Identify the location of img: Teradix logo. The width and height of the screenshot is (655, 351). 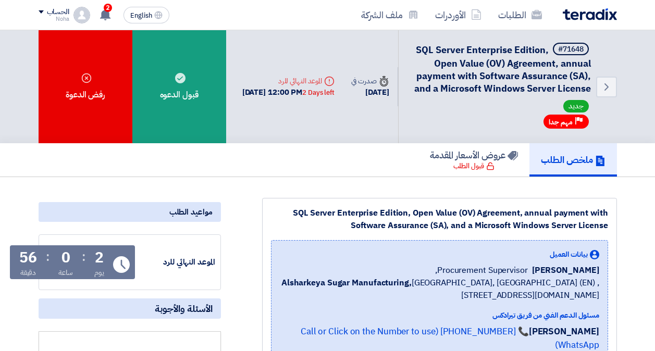
(590, 14).